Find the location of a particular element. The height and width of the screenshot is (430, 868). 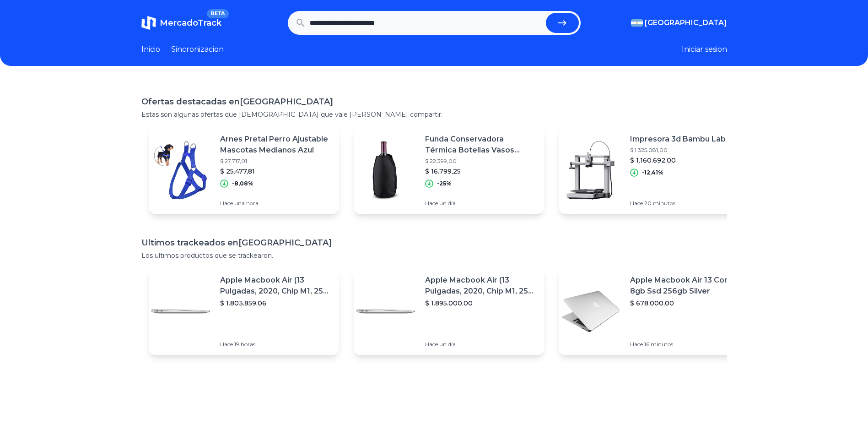

p: $ 16.799,25 is located at coordinates (481, 171).